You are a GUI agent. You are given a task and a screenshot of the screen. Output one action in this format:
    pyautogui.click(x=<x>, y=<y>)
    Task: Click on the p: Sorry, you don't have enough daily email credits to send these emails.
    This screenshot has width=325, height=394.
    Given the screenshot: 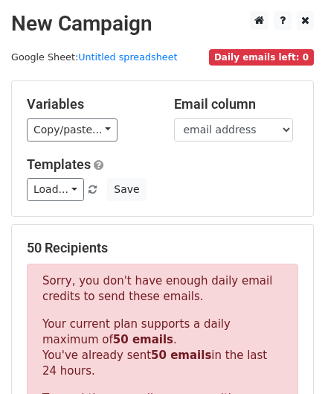 What is the action you would take?
    pyautogui.click(x=162, y=289)
    